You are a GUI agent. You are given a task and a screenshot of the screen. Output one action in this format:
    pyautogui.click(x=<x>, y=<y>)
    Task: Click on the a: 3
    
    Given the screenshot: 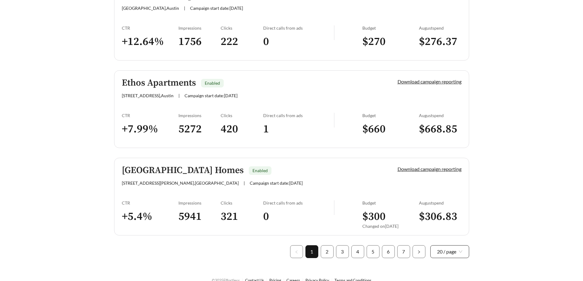 What is the action you would take?
    pyautogui.click(x=342, y=252)
    